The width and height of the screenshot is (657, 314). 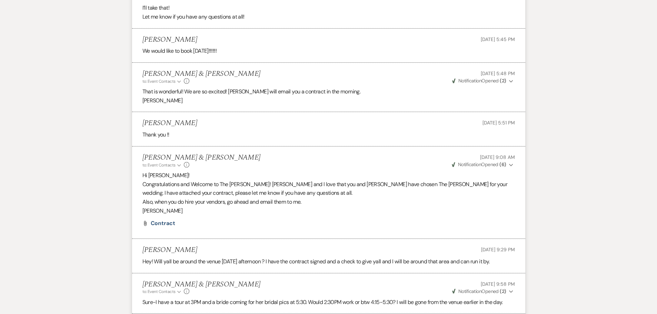 I want to click on p: Sure-I have a tour at 3PM and a bride coming for her bridal pics at 5:30. Would 2:30PM work or bt..., so click(x=329, y=302).